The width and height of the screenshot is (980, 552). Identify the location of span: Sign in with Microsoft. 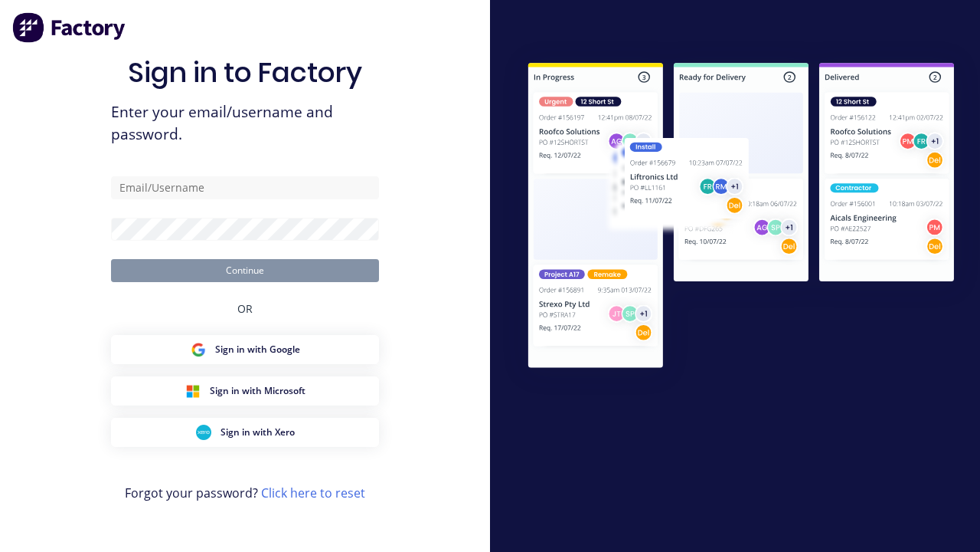
(257, 391).